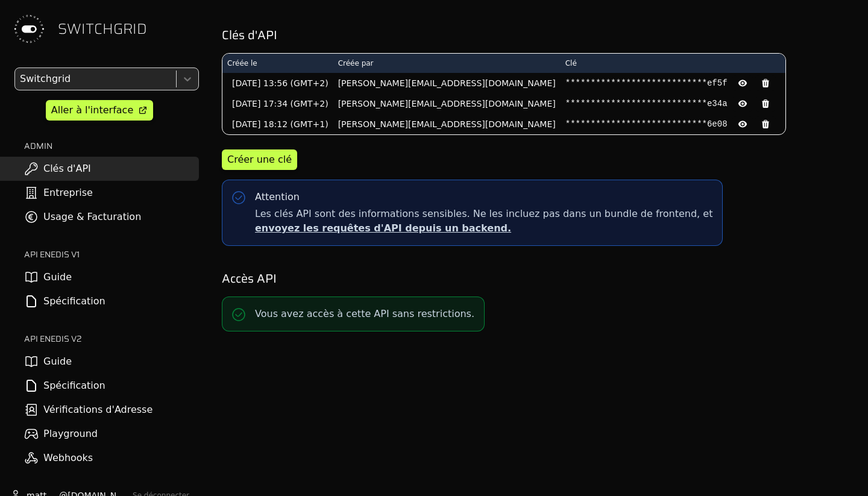 The width and height of the screenshot is (868, 496). I want to click on h2: API ENEDIS v2, so click(111, 339).